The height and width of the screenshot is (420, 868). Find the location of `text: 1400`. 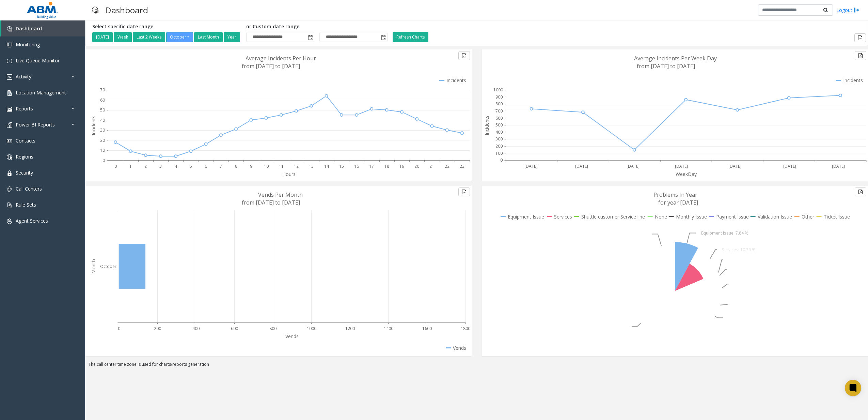

text: 1400 is located at coordinates (388, 328).